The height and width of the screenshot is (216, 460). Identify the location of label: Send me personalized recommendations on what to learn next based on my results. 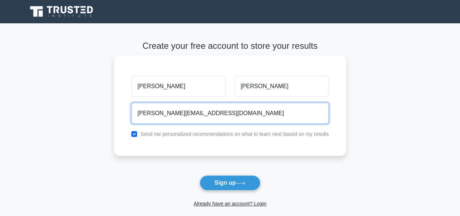
(235, 134).